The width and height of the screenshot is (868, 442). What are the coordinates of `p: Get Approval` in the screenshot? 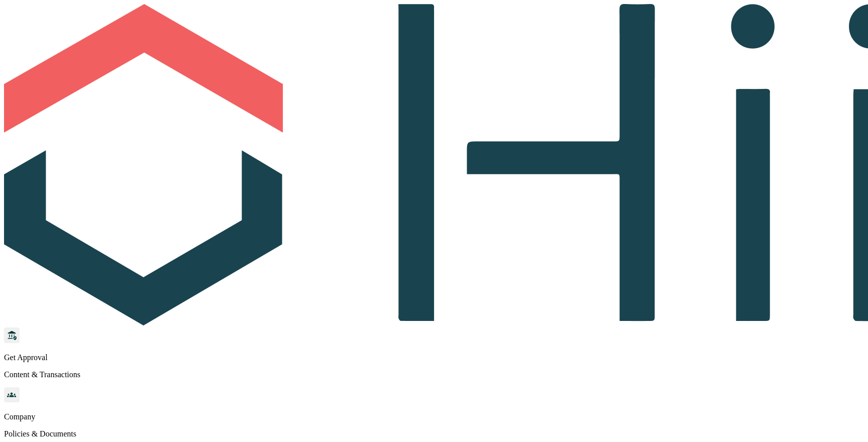 It's located at (434, 358).